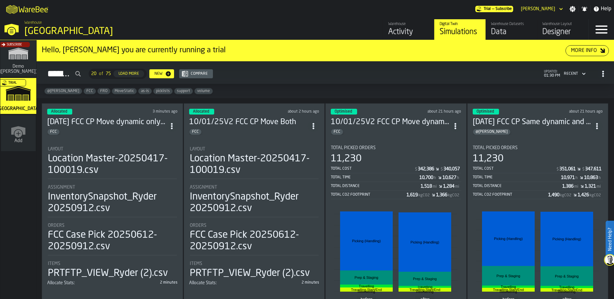  I want to click on div: ItemListCard-, so click(325, 51).